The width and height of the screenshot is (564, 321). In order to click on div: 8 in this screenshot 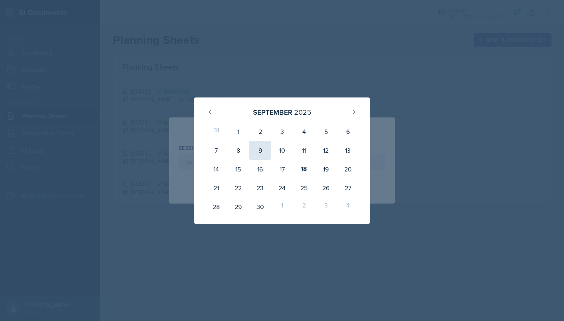, I will do `click(238, 150)`.